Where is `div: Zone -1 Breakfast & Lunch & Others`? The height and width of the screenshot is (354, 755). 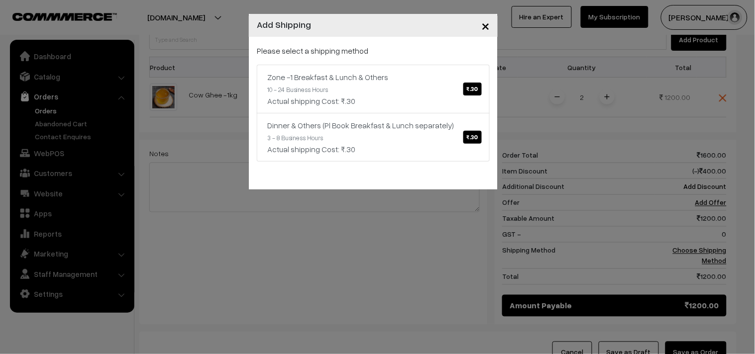 div: Zone -1 Breakfast & Lunch & Others is located at coordinates (373, 77).